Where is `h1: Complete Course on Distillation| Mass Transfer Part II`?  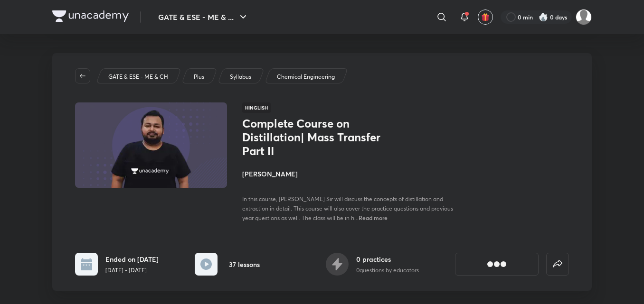
h1: Complete Course on Distillation| Mass Transfer Part II is located at coordinates (320, 137).